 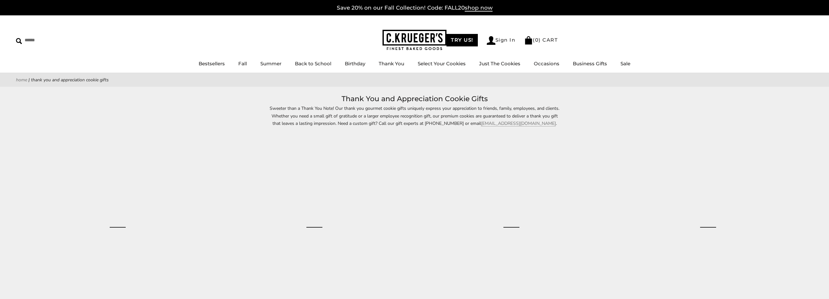 I want to click on a: Just The Cookies, so click(x=499, y=63).